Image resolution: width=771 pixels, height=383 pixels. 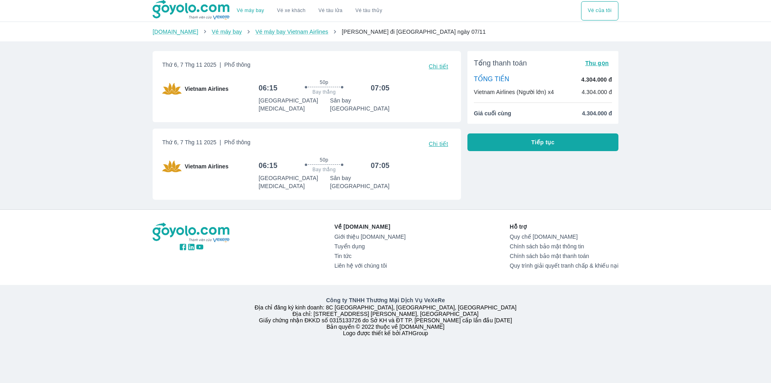 What do you see at coordinates (514, 92) in the screenshot?
I see `p: Vietnam Airlines (Người lớn) x4` at bounding box center [514, 92].